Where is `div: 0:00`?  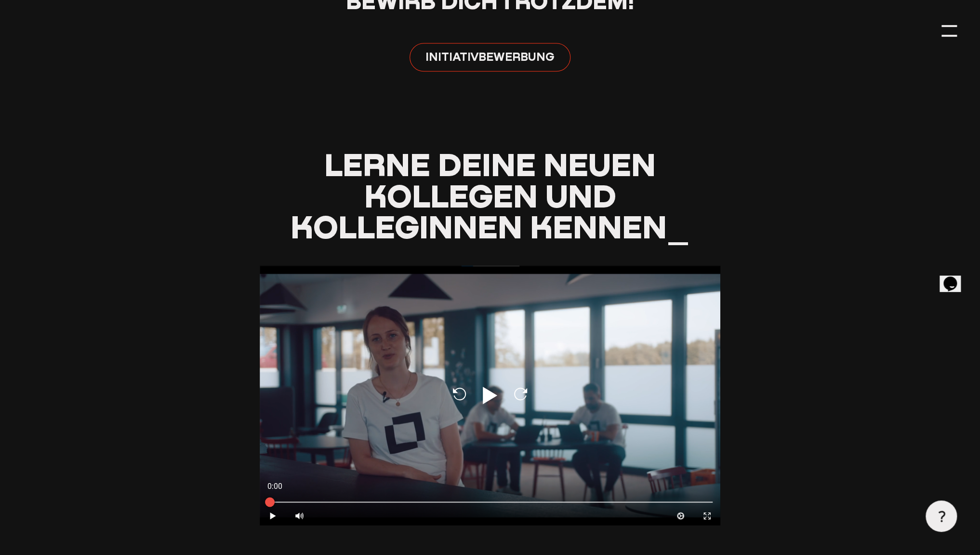
div: 0:00 is located at coordinates (375, 486).